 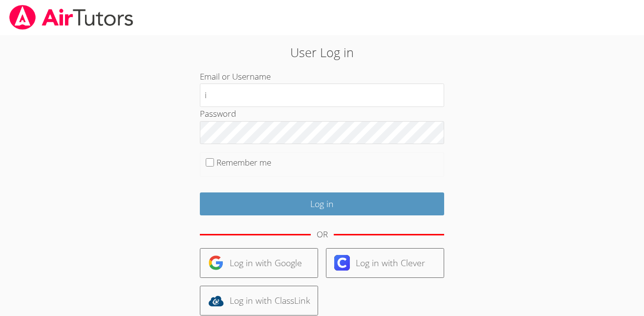 What do you see at coordinates (322, 52) in the screenshot?
I see `h2: User Log in` at bounding box center [322, 52].